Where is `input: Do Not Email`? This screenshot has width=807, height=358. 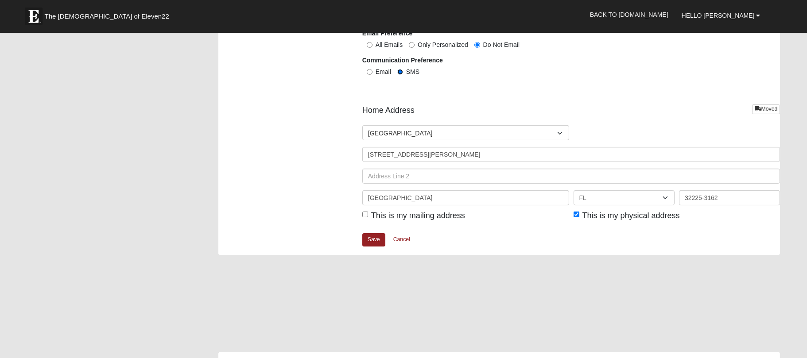
input: Do Not Email is located at coordinates (477, 45).